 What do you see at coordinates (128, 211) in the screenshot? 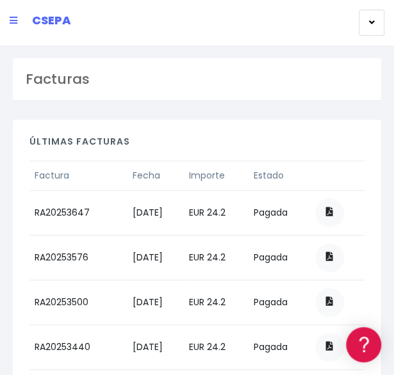
I see `a: Videotutoriales` at bounding box center [128, 211].